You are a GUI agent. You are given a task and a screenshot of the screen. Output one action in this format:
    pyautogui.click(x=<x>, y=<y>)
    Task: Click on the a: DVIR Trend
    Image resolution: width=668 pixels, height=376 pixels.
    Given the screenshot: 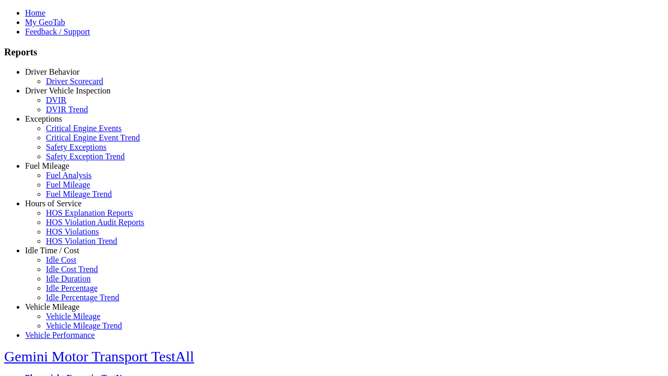 What is the action you would take?
    pyautogui.click(x=67, y=109)
    